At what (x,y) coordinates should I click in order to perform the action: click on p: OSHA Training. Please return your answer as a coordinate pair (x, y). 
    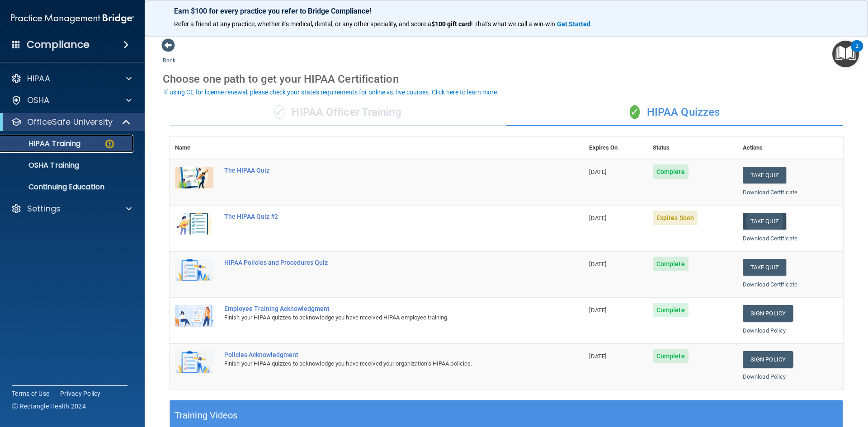
    Looking at the image, I should click on (42, 166).